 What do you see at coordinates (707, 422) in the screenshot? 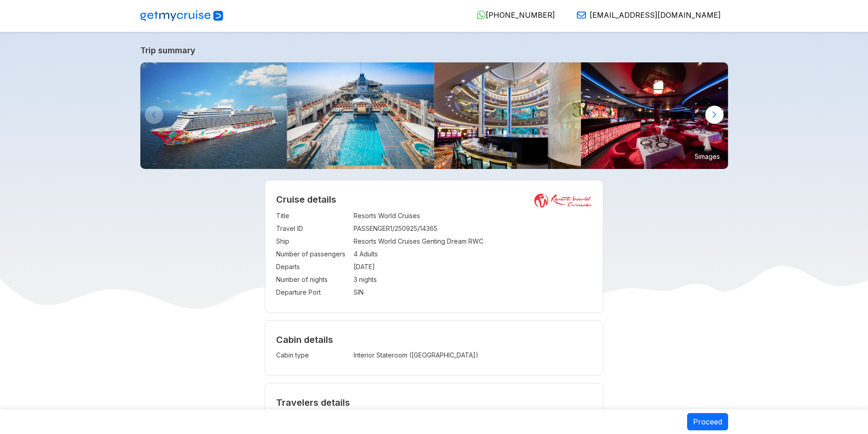
I see `button: Proceed` at bounding box center [707, 422].